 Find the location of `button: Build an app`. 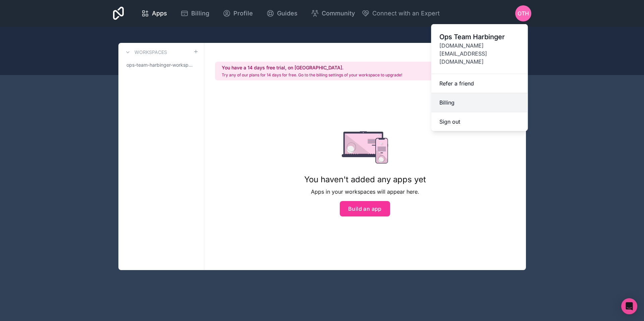

button: Build an app is located at coordinates (365, 209).